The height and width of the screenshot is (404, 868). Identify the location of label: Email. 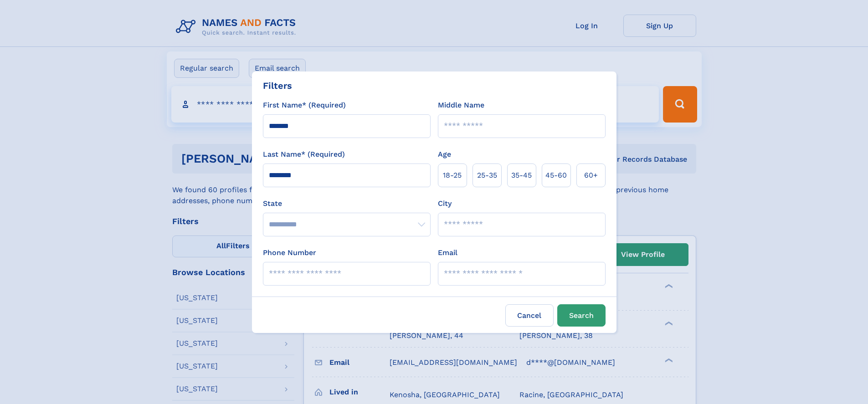
(447, 253).